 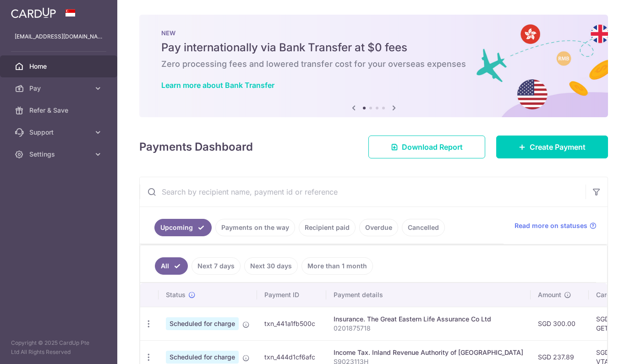 I want to click on td: txn_441a1fb500c, so click(x=292, y=323).